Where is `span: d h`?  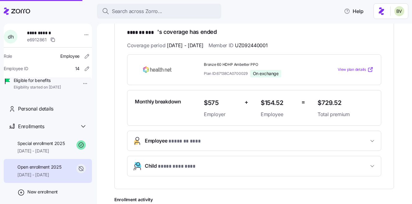
span: d h is located at coordinates (11, 37).